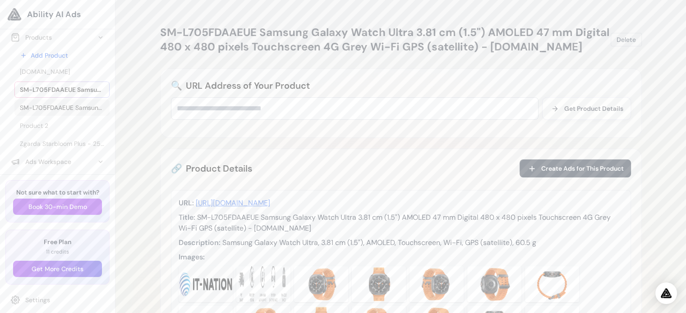 This screenshot has height=313, width=686. I want to click on span: Samsung Galaxy Watch Ultra, 3.81 cm (1.5"), AMOLED, Touchscreen, Wi-Fi, GPS (satellite), 60.5 g, so click(379, 243).